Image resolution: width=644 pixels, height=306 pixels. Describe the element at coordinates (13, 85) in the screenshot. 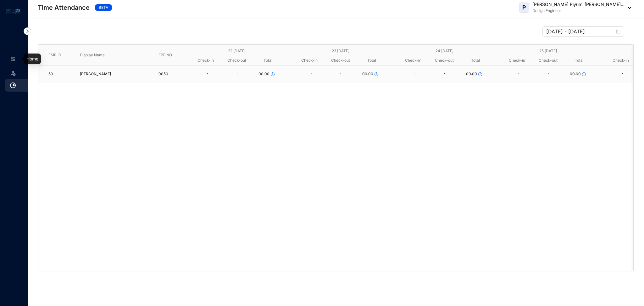

I see `img: time-attendance.bce192ef64cb162a73de.svg` at that location.